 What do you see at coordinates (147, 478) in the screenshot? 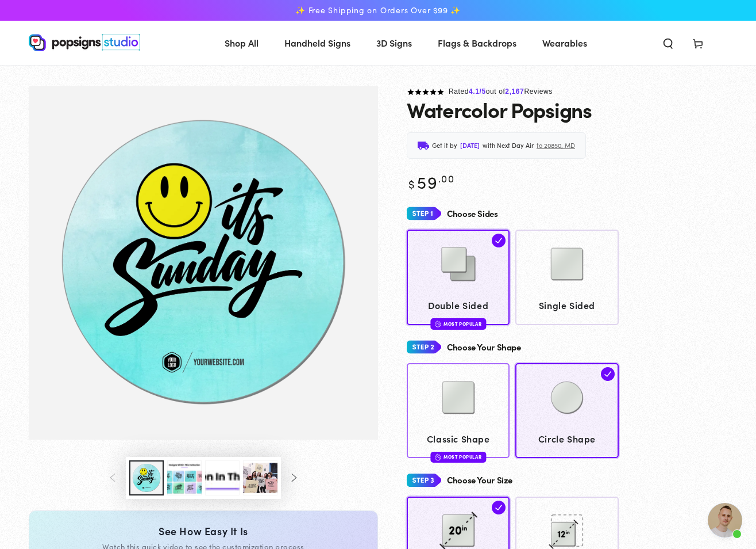
I see `button: Load image 2 in gallery view` at bounding box center [147, 478].